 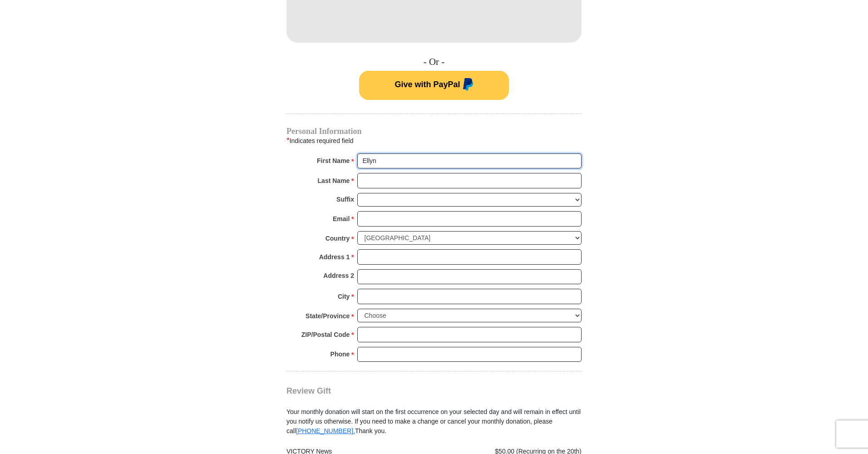 What do you see at coordinates (434, 140) in the screenshot?
I see `div: Indicates required field` at bounding box center [434, 140].